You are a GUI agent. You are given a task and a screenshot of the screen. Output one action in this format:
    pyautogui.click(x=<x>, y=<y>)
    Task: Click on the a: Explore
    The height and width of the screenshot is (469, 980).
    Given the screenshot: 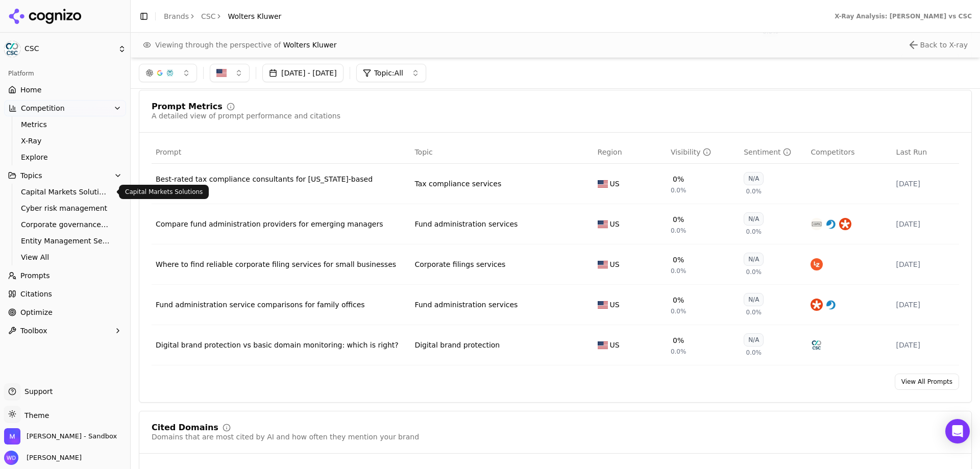 What is the action you would take?
    pyautogui.click(x=65, y=157)
    